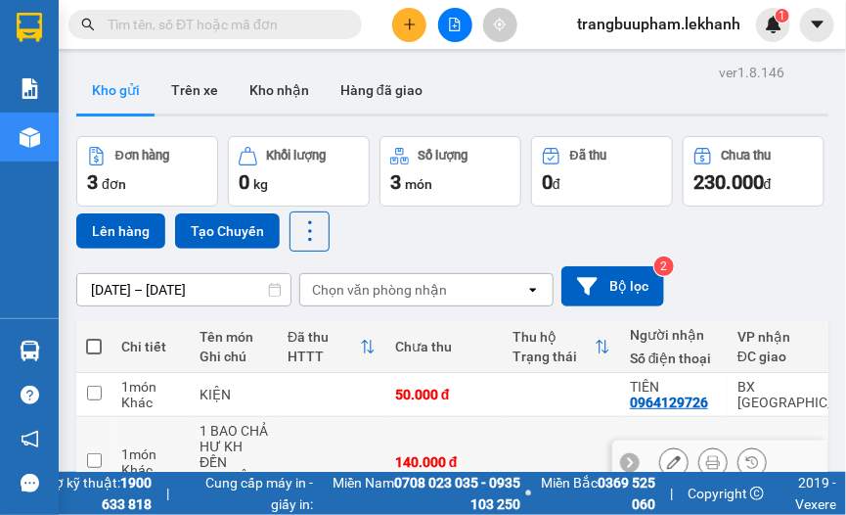 This screenshot has height=515, width=846. Describe the element at coordinates (420, 493) in the screenshot. I see `span: Miền Nam` at that location.